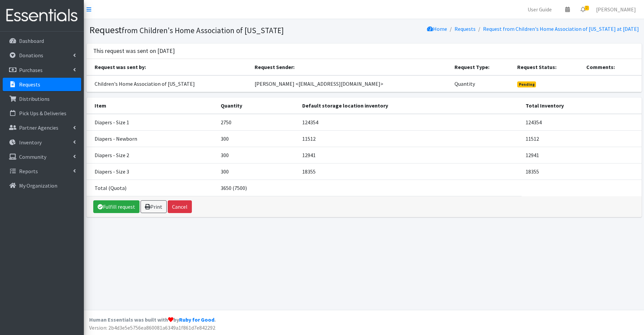 Image resolution: width=644 pixels, height=335 pixels. I want to click on th: Item, so click(152, 105).